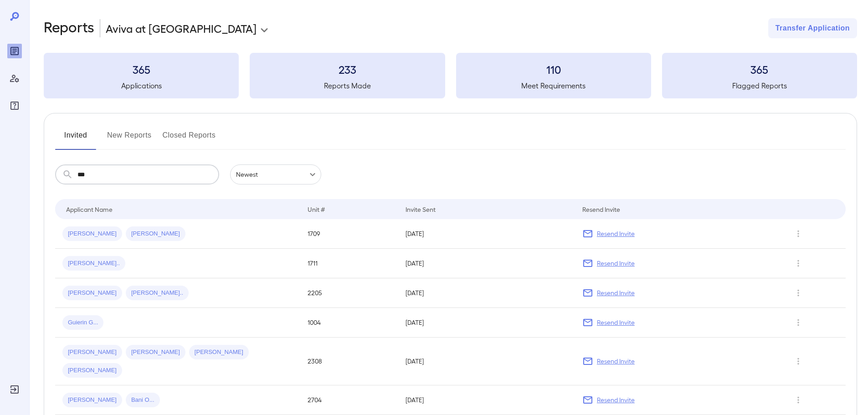  Describe the element at coordinates (349, 264) in the screenshot. I see `td: 1711` at that location.